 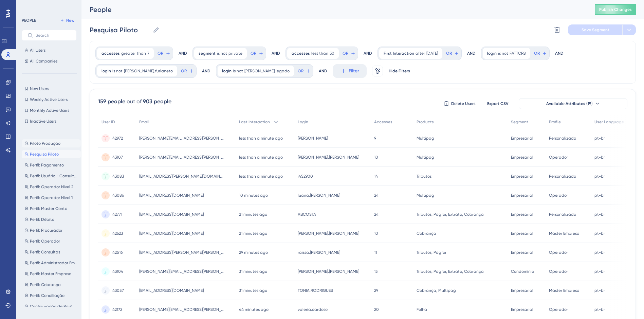 What do you see at coordinates (45, 241) in the screenshot?
I see `span: Perfil: Operador` at bounding box center [45, 241].